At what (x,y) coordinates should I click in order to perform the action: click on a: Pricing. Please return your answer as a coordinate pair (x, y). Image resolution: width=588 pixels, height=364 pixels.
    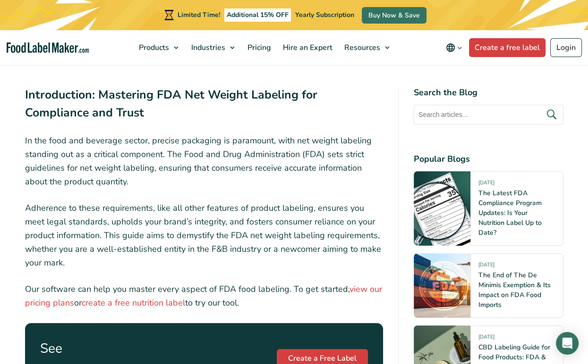
    Looking at the image, I should click on (259, 47).